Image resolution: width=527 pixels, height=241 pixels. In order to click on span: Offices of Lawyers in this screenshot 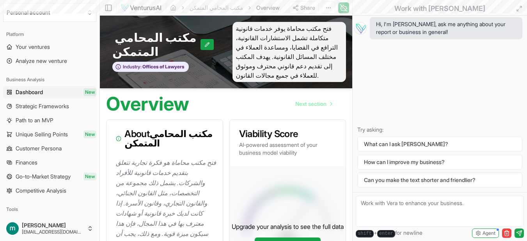, I will do `click(163, 67)`.